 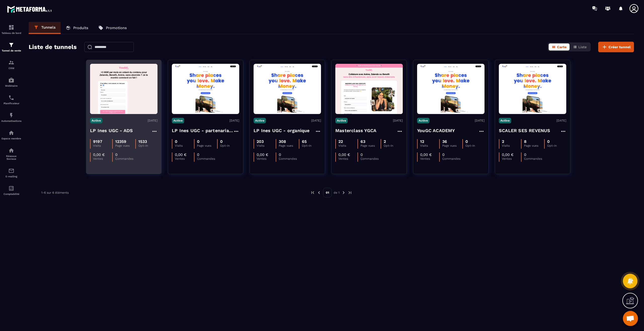 What do you see at coordinates (11, 100) in the screenshot?
I see `a: schedulerschedulerPlanificateur` at bounding box center [11, 100].